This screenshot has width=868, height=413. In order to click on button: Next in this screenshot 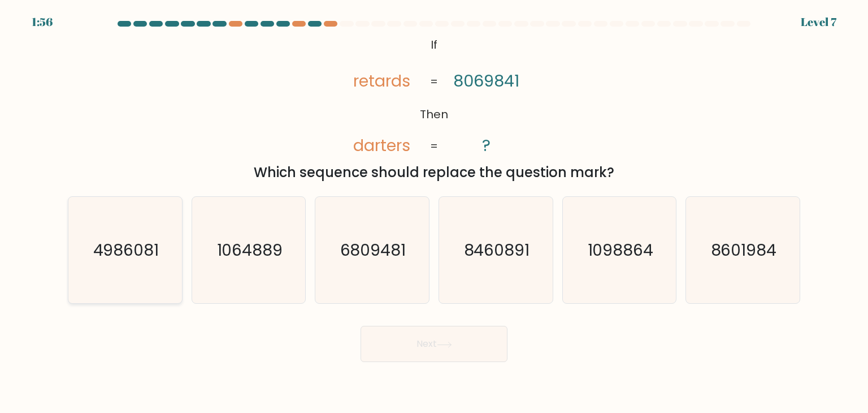, I will do `click(434, 344)`.